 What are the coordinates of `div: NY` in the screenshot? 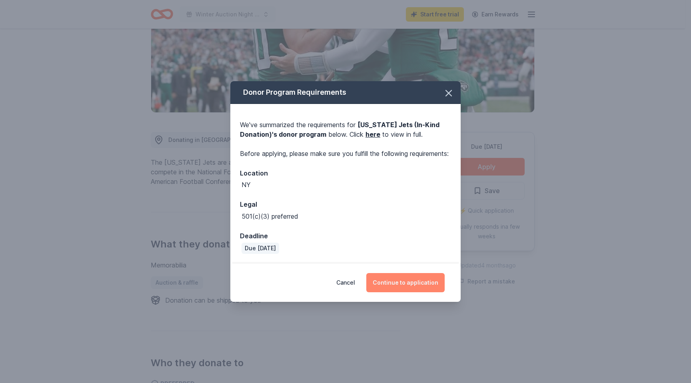 It's located at (246, 185).